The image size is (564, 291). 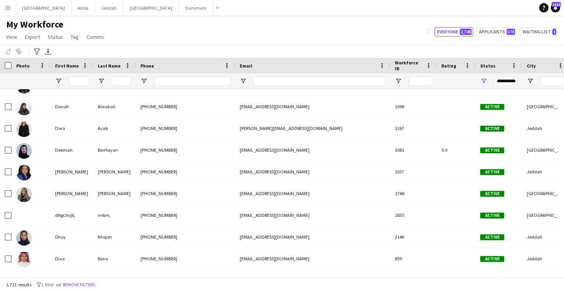 What do you see at coordinates (453, 32) in the screenshot?
I see `button: Everyone2,748` at bounding box center [453, 32].